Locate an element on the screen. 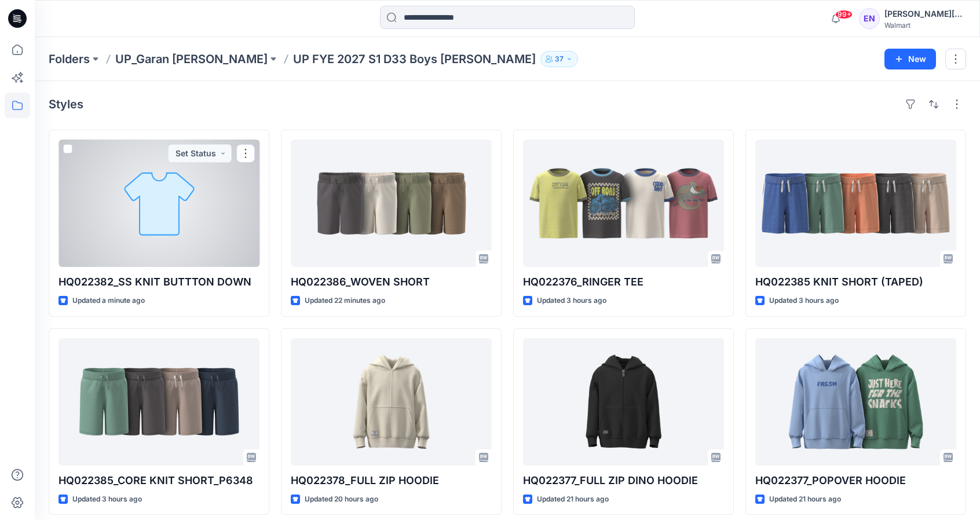 The image size is (980, 520). p: HQ022376_RINGER TEE is located at coordinates (623, 282).